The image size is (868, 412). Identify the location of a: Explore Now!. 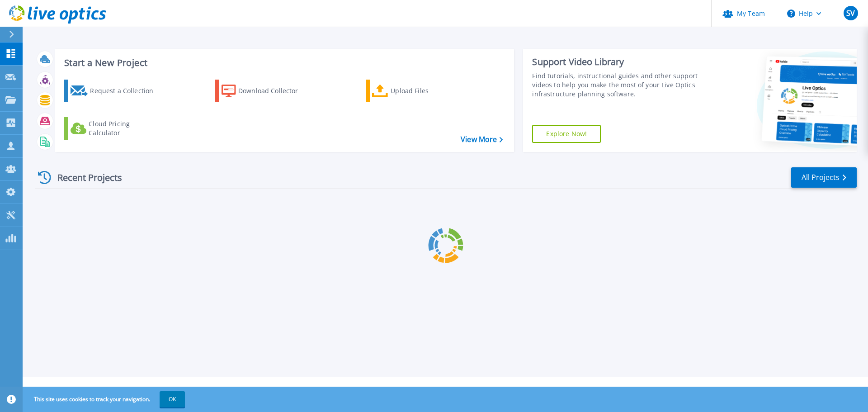
(566, 134).